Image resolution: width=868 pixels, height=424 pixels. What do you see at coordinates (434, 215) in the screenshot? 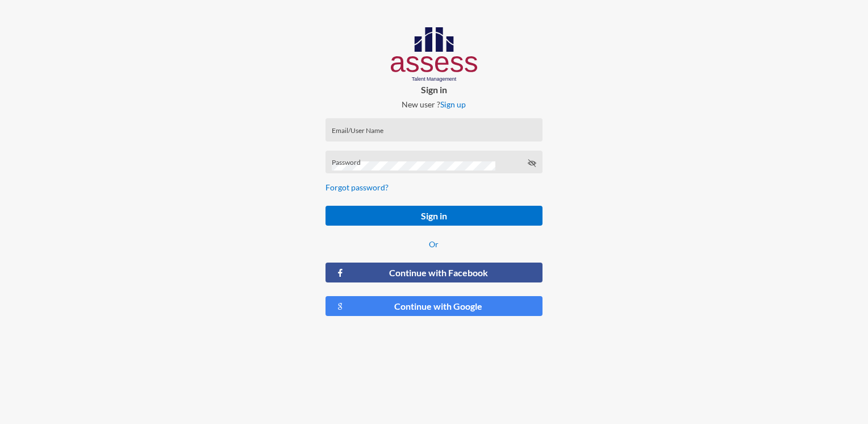
I see `button: Sign in` at bounding box center [434, 215].